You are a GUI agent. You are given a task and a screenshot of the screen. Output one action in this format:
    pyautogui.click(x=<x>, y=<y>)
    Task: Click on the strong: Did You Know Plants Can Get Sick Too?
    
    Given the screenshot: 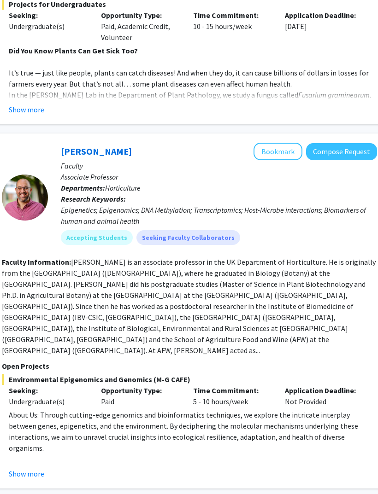 What is the action you would take?
    pyautogui.click(x=73, y=51)
    